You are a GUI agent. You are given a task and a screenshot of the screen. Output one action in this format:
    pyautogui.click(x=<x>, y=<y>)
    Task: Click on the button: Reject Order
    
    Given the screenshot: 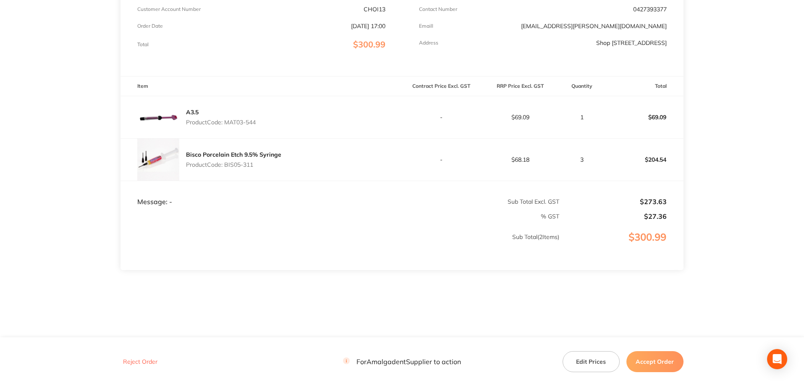 What is the action you would take?
    pyautogui.click(x=140, y=362)
    